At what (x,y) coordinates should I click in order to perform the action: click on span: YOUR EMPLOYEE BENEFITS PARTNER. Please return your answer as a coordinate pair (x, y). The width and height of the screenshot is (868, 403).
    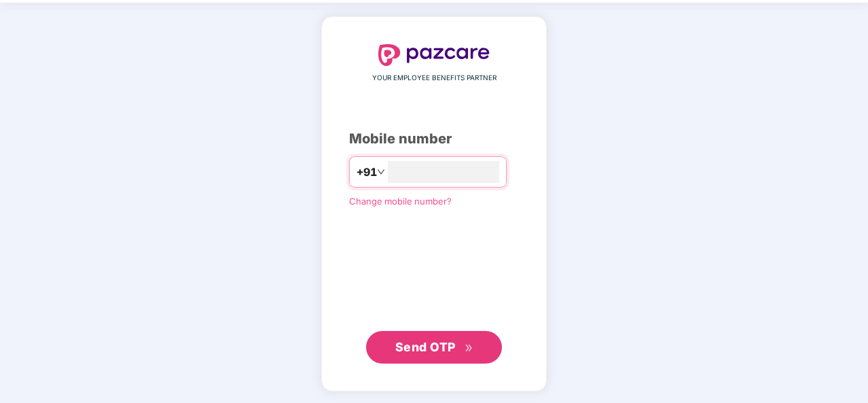
    Looking at the image, I should click on (434, 78).